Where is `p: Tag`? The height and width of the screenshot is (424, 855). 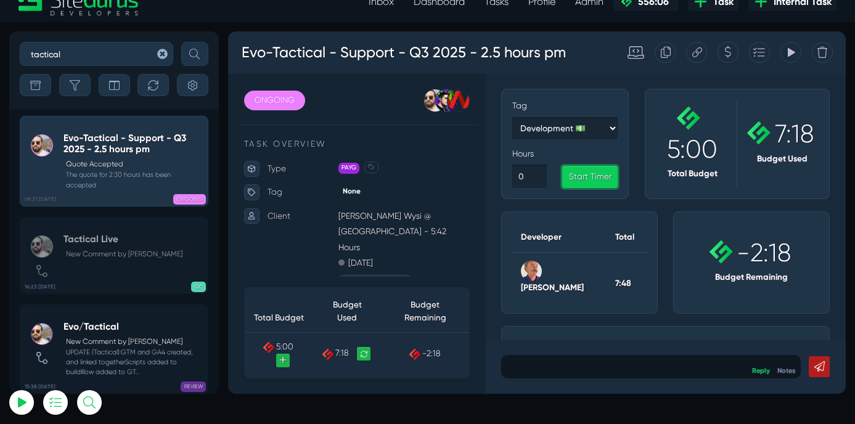 p: Tag is located at coordinates (88, 189).